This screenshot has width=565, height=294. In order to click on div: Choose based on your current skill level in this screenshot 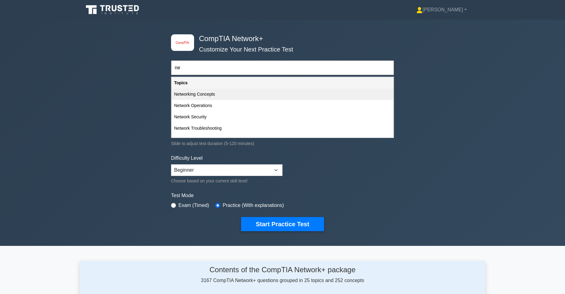, I will do `click(227, 181)`.